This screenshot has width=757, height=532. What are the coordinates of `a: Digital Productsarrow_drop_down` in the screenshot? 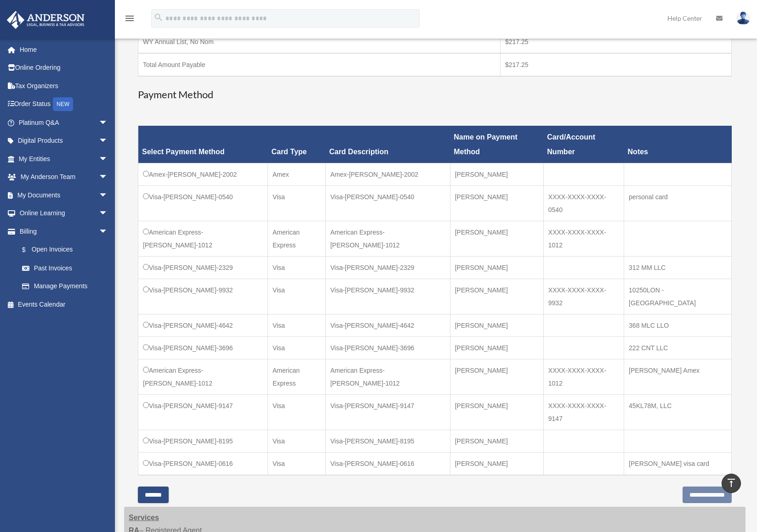 It's located at (64, 141).